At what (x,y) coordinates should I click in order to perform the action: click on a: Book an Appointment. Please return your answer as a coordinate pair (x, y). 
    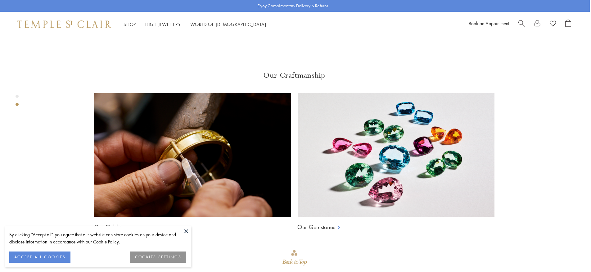
    Looking at the image, I should click on (489, 23).